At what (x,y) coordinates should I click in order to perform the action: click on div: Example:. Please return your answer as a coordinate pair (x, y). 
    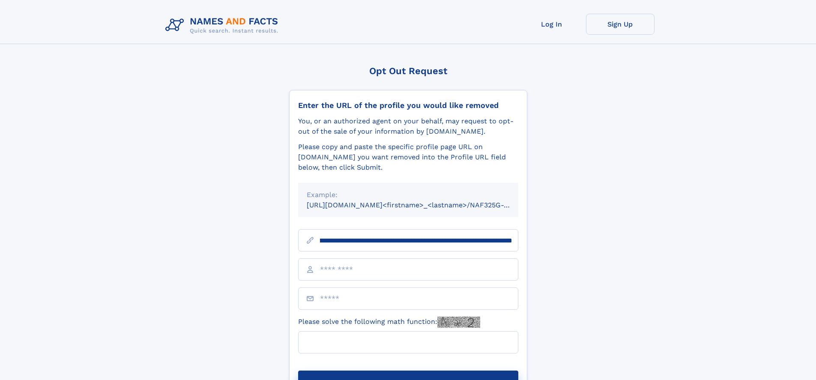
    Looking at the image, I should click on (408, 195).